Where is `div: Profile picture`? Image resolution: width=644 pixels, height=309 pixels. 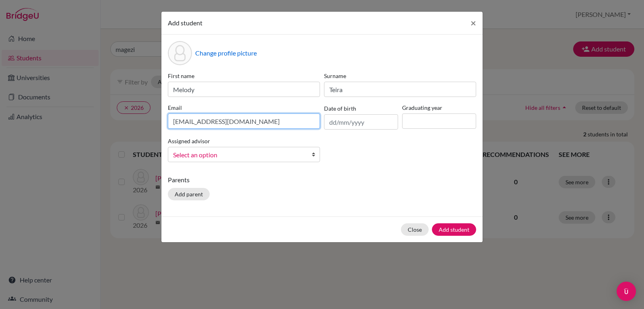 div: Profile picture is located at coordinates (180, 53).